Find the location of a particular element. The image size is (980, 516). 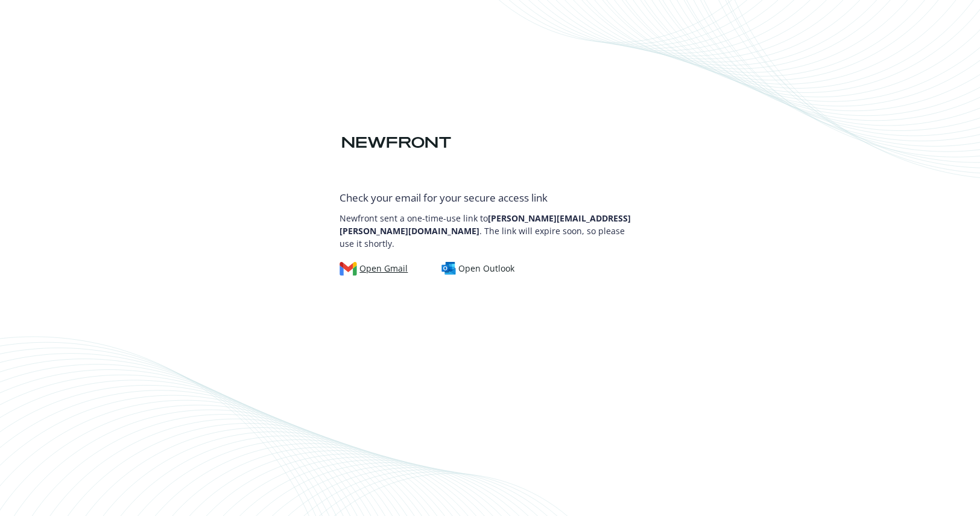

div: Check your email for your secure access link is located at coordinates (490, 198).